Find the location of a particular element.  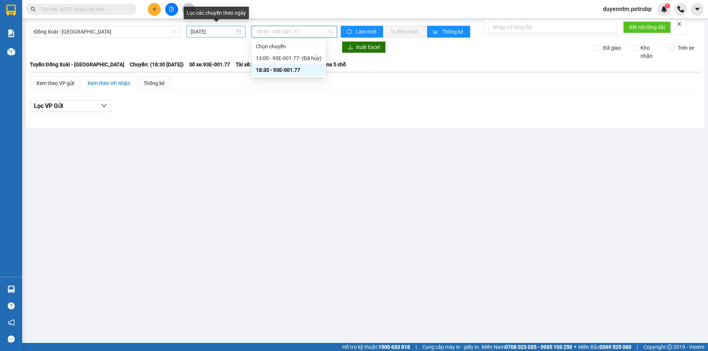

span: Trên xe is located at coordinates (686, 48).